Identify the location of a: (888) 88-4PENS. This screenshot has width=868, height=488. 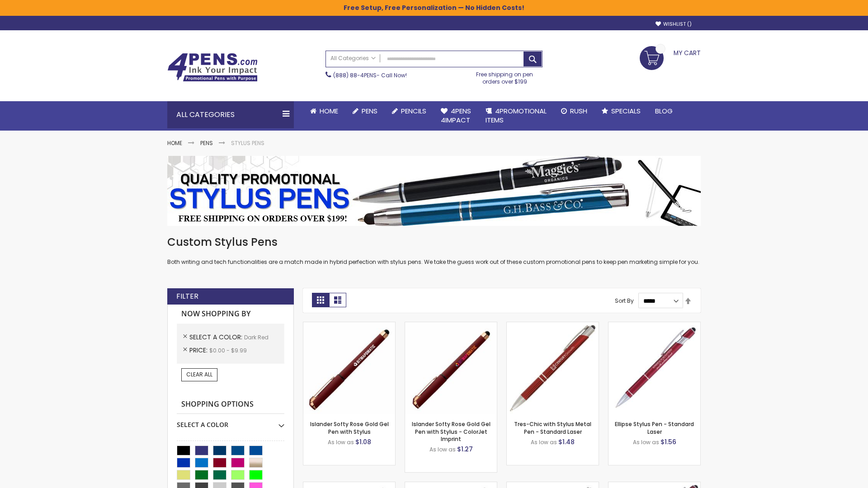
(355, 75).